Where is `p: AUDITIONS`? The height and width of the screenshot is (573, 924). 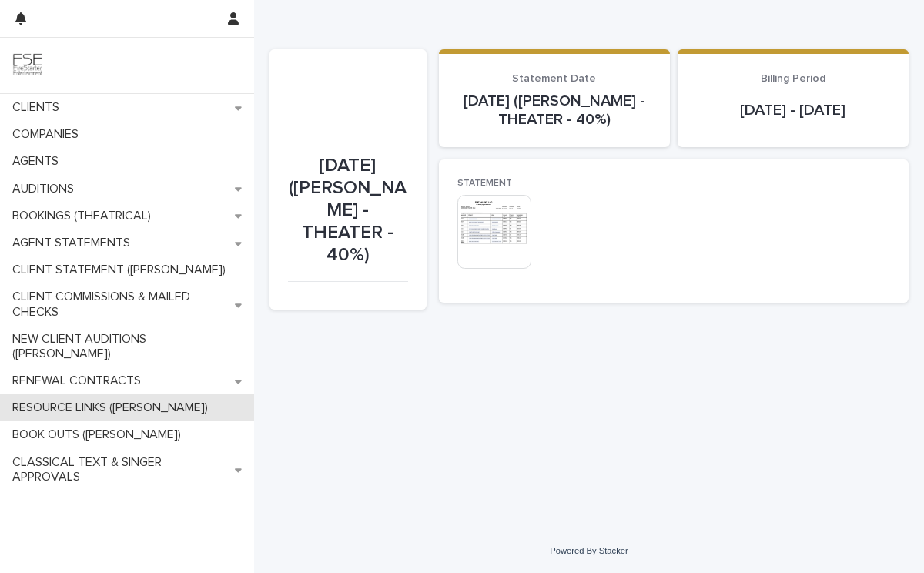
p: AUDITIONS is located at coordinates (46, 188).